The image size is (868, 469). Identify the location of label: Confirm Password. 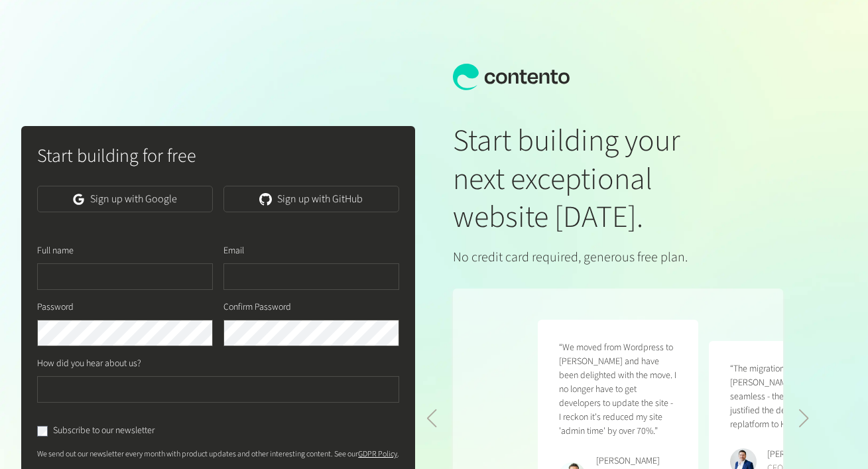
(257, 307).